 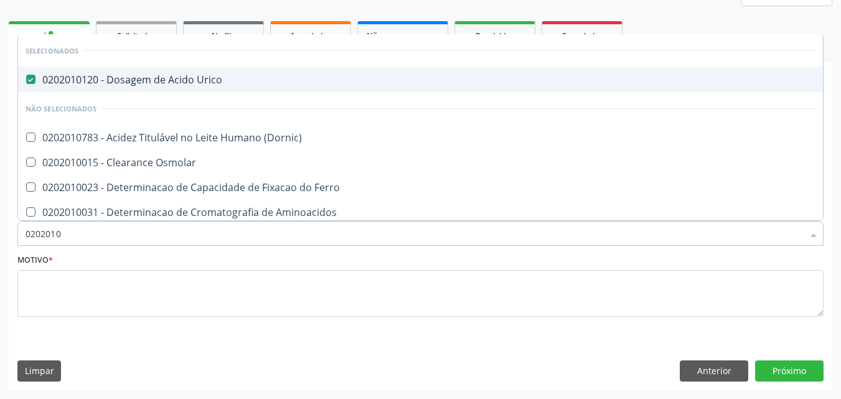 What do you see at coordinates (495, 35) in the screenshot?
I see `span: Resolvidos` at bounding box center [495, 35].